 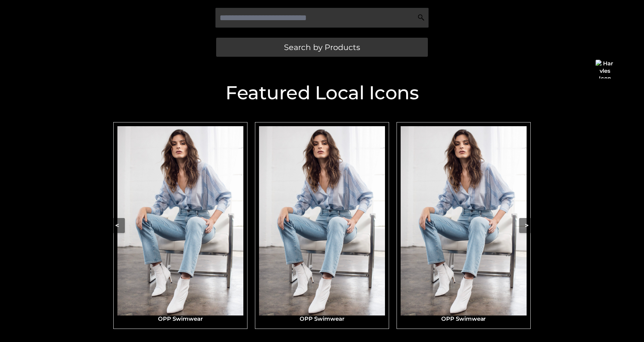 I want to click on div: Carousel Navigation, so click(x=322, y=226).